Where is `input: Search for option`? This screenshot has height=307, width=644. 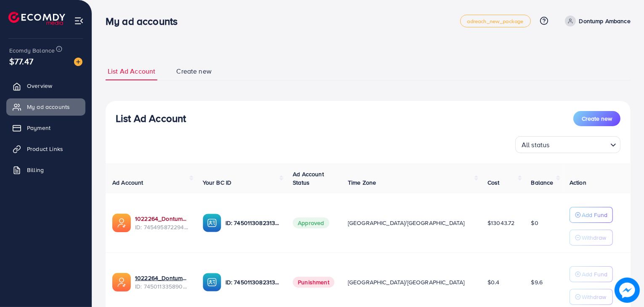 input: Search for option is located at coordinates (580, 144).